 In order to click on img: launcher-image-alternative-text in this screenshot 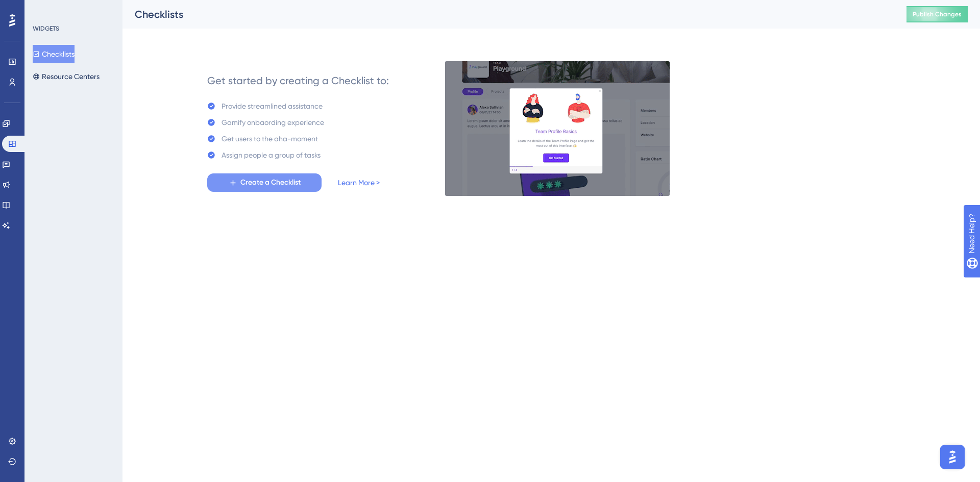, I will do `click(15, 15)`.